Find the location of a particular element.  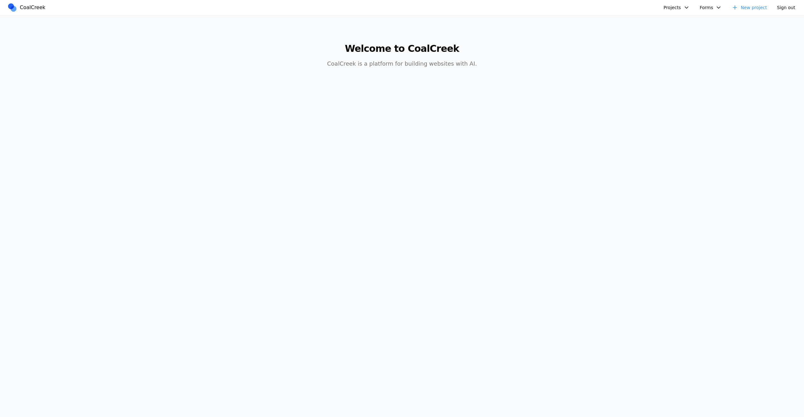

button: Forms is located at coordinates (711, 8).